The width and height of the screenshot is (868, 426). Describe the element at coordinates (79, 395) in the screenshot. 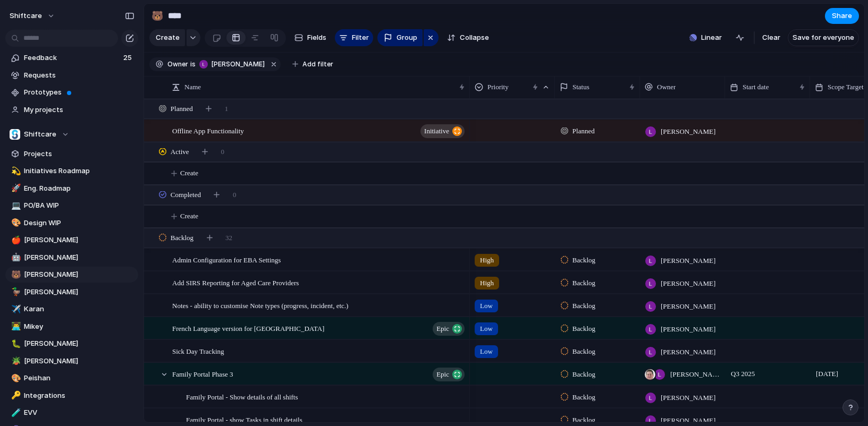

I see `span: Integrations` at that location.